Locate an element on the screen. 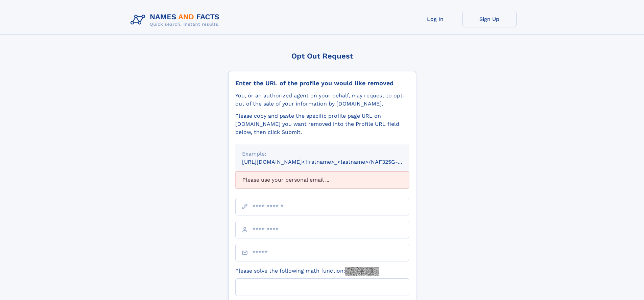 This screenshot has height=300, width=644. div: Please use your personal email ... is located at coordinates (322, 180).